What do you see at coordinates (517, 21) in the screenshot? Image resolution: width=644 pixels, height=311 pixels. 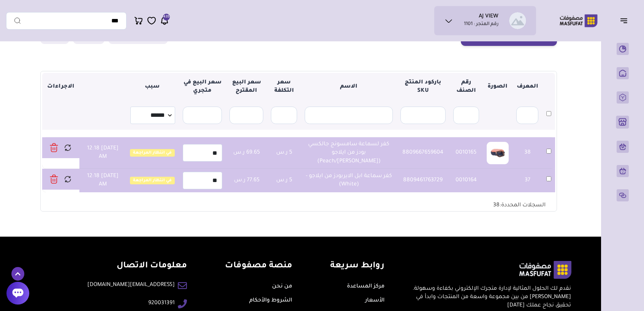 I see `img: AJ VIEW` at bounding box center [517, 21].